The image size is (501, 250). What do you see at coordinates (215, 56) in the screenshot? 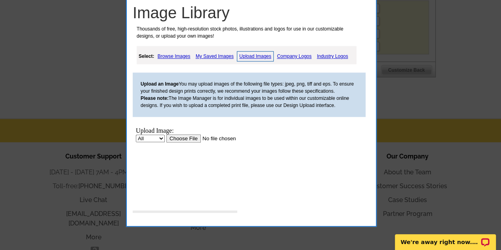
I see `a: My Saved Images` at bounding box center [215, 56].